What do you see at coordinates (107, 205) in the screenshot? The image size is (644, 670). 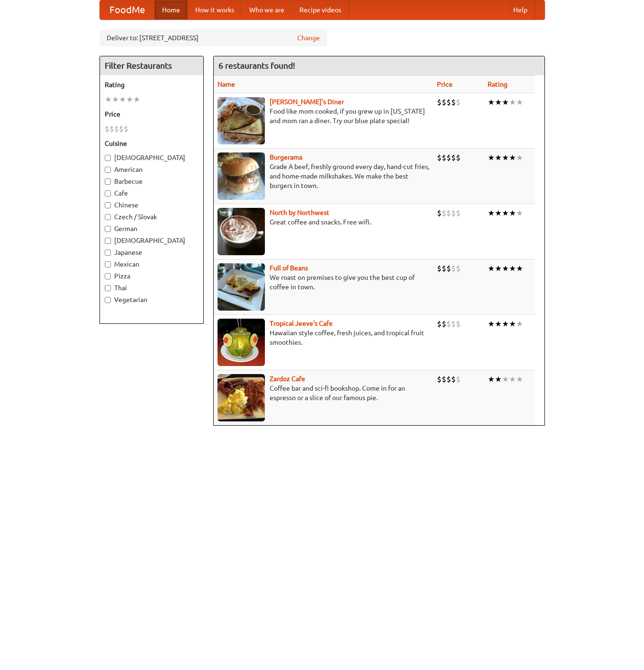 I see `input: Chinese` at bounding box center [107, 205].